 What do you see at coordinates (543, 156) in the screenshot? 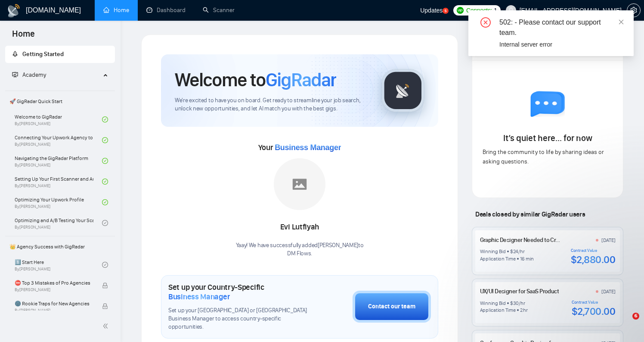
I see `span: Bring the community to life by sharing ideas or asking questions.` at bounding box center [543, 156].